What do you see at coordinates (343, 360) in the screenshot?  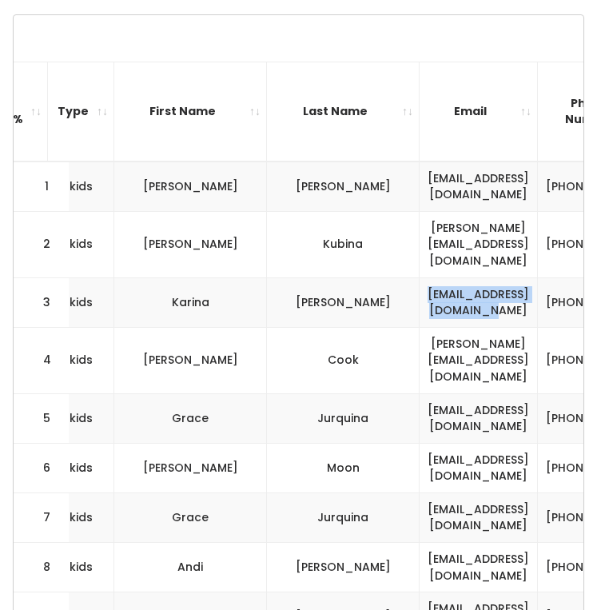 I see `td: Cook` at bounding box center [343, 360].